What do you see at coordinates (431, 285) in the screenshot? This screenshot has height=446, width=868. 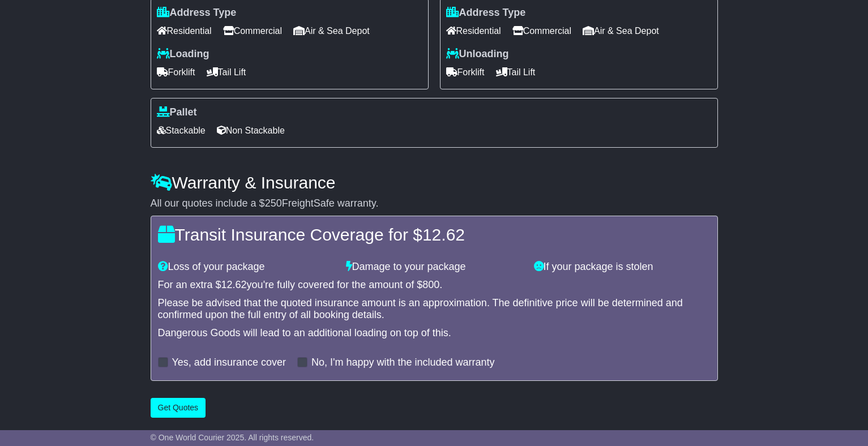 I see `span: 800` at bounding box center [431, 285].